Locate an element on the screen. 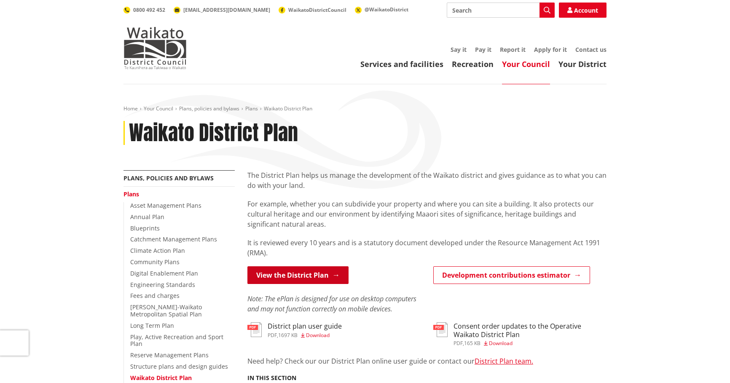  a: Reserve Management Plans is located at coordinates (169, 355).